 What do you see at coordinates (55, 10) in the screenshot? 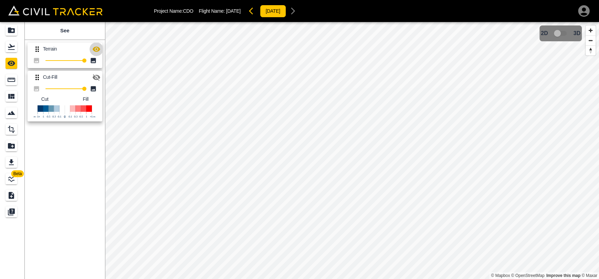
I see `img: Civil Tracker` at bounding box center [55, 10].